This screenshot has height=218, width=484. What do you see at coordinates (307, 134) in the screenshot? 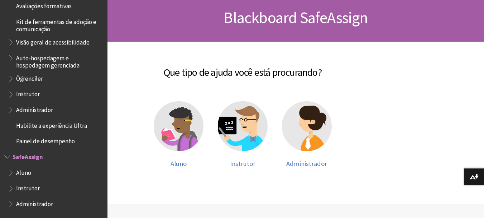
I see `a: Ajuda para administradores Administrador` at bounding box center [307, 134].